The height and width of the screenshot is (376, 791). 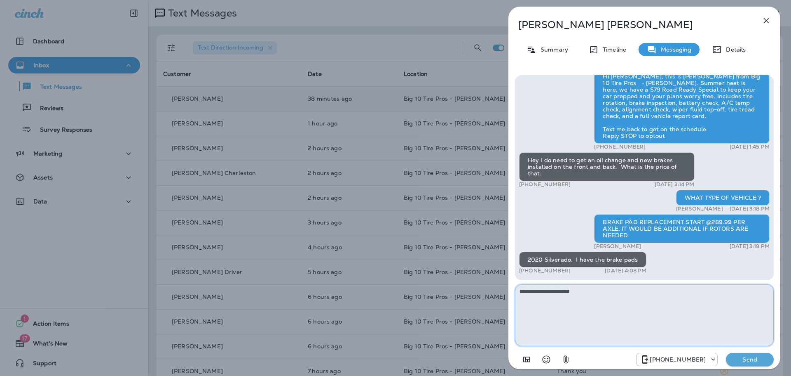 What do you see at coordinates (674, 49) in the screenshot?
I see `p: Messaging` at bounding box center [674, 49].